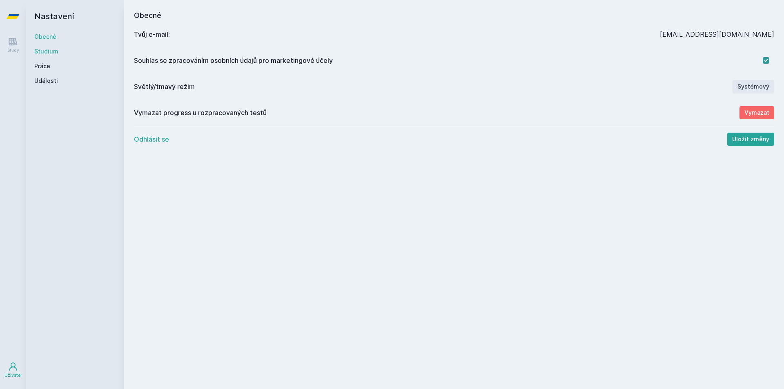  Describe the element at coordinates (454, 16) in the screenshot. I see `h1: Obecné` at that location.